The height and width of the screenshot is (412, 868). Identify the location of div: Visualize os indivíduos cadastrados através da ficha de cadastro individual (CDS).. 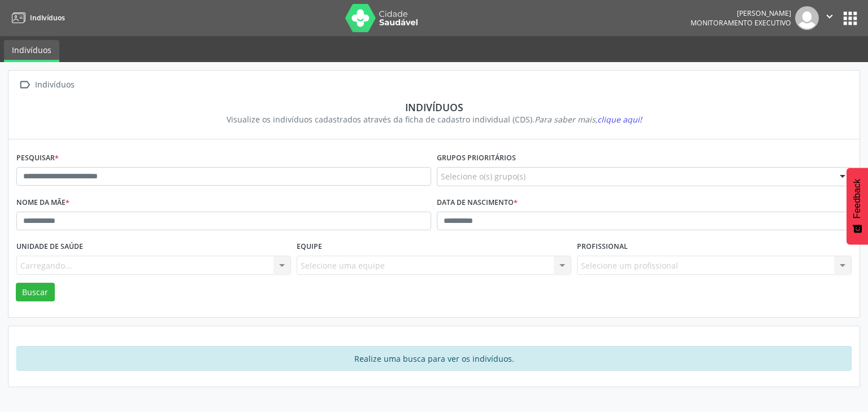
(434, 120).